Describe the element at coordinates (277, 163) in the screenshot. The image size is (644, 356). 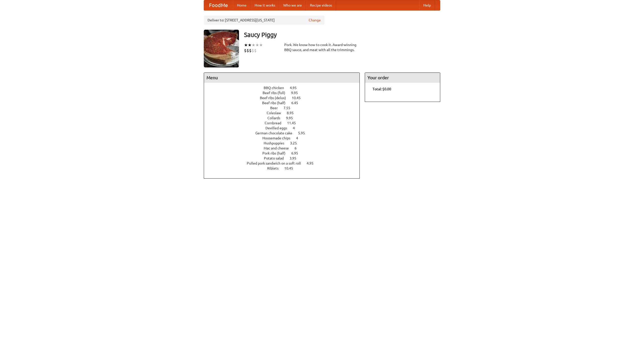
I see `span: Pulled pork sandwich on a soft roll` at that location.